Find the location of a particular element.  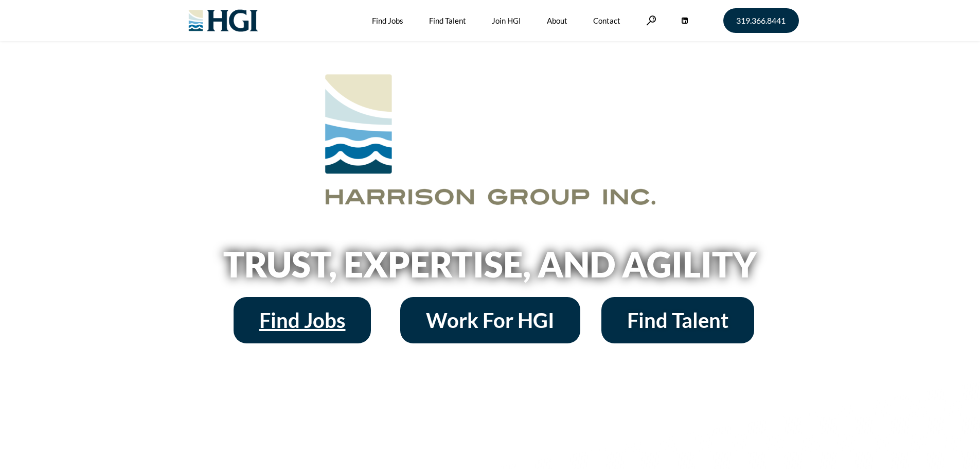

a: Find Jobs is located at coordinates (302, 320).